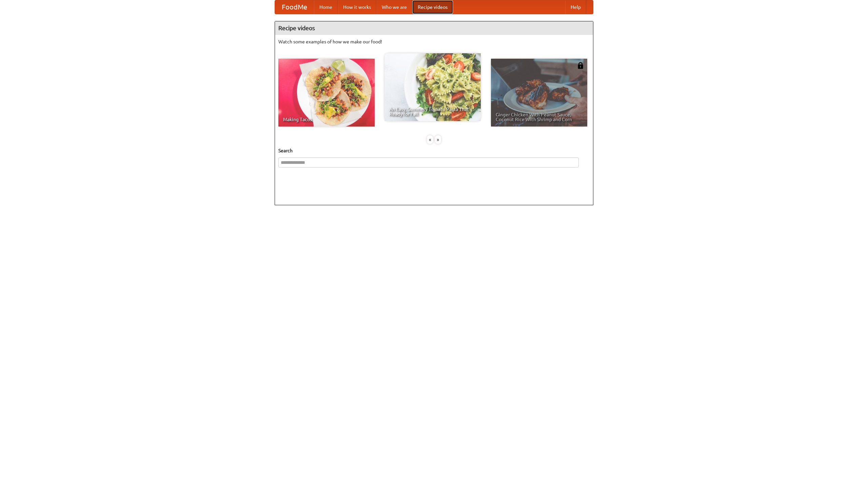 The image size is (868, 480). What do you see at coordinates (295, 7) in the screenshot?
I see `a: FoodMe` at bounding box center [295, 7].